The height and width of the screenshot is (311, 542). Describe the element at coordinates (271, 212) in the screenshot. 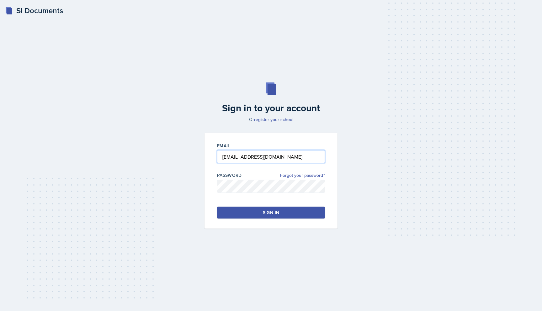

I see `div: Sign in` at that location.